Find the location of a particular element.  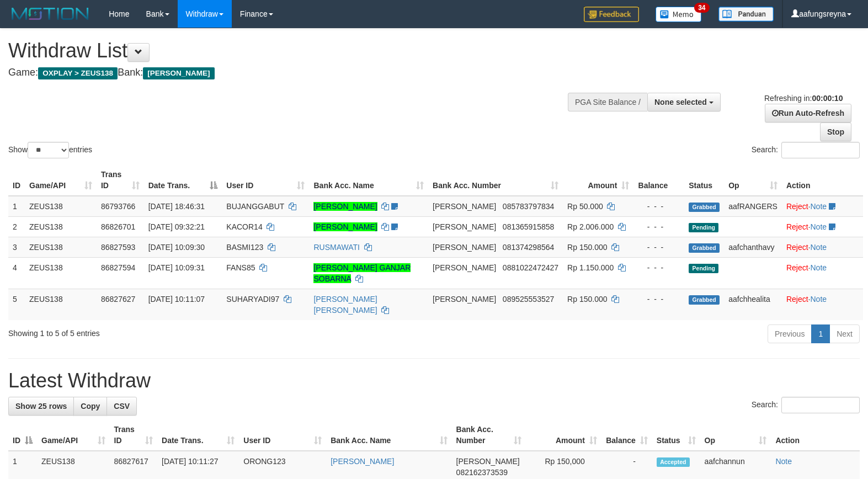

span: FANS85 is located at coordinates (240, 267).